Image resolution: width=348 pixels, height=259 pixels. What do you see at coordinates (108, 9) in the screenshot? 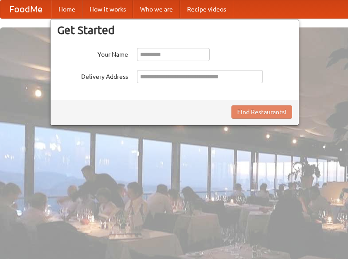
I see `a: How it works` at bounding box center [108, 9].